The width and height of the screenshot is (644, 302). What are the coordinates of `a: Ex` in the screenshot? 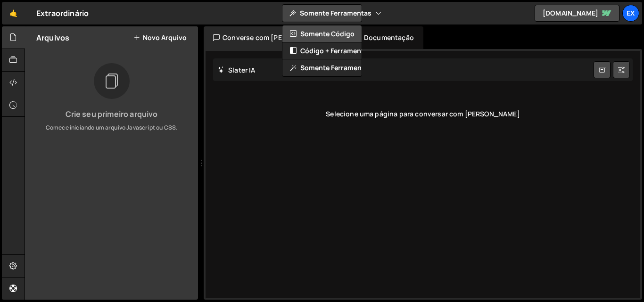 It's located at (631, 14).